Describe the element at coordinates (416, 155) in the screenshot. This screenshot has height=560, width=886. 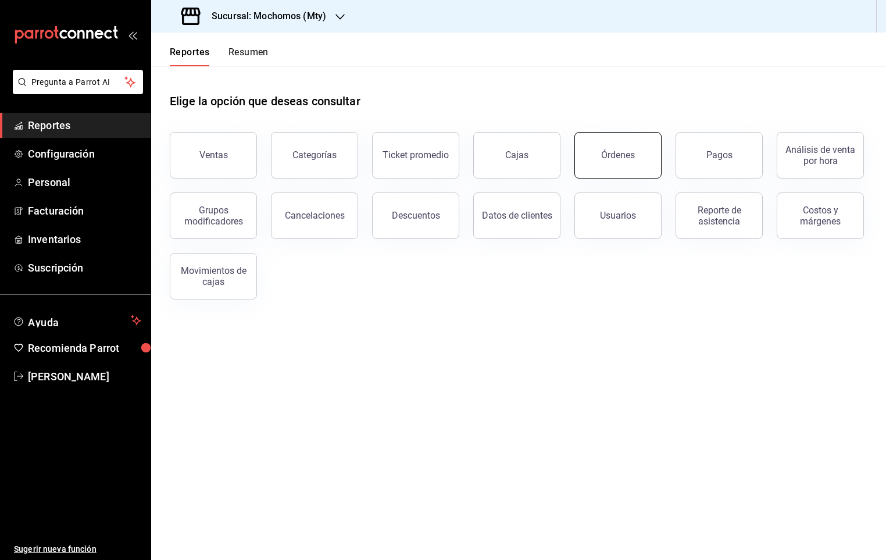
I see `button: Ticket promedio` at that location.